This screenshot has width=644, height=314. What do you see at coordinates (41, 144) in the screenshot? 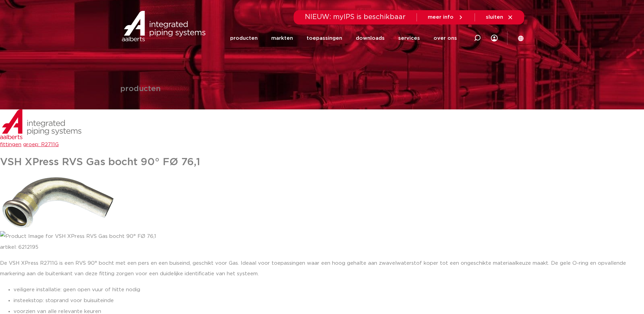
I see `a: groep: R2711G` at bounding box center [41, 144].